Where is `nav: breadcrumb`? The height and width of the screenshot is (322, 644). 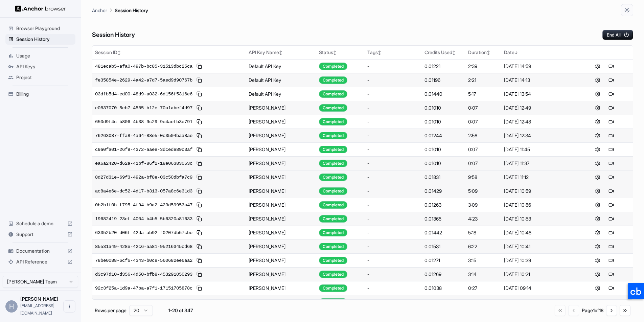
nav: breadcrumb is located at coordinates (120, 10).